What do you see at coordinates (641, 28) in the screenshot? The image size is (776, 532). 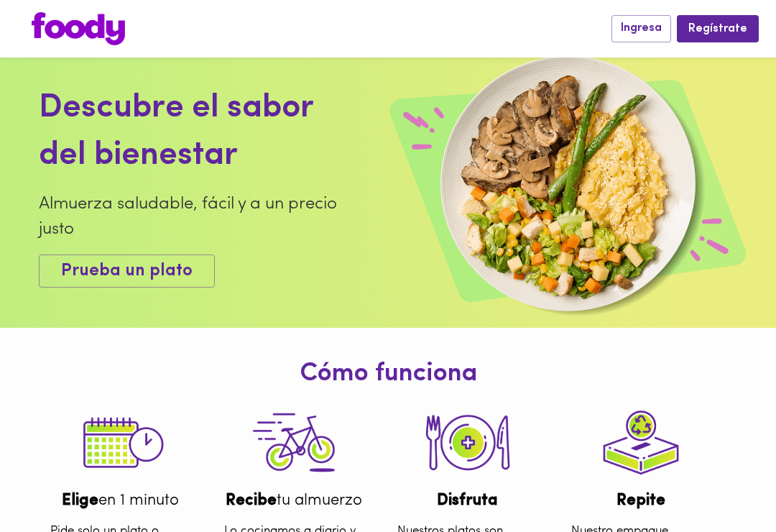 I see `span: Ingresa` at bounding box center [641, 28].